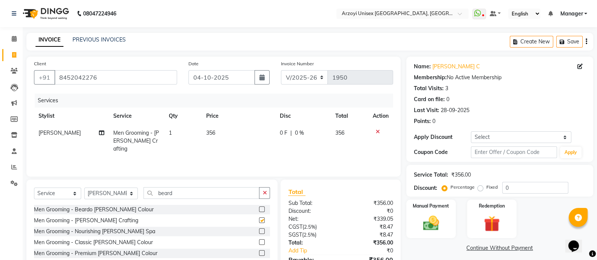 Image resolution: width=597 pixels, height=260 pixels. Describe the element at coordinates (381, 116) in the screenshot. I see `th: Action` at that location.